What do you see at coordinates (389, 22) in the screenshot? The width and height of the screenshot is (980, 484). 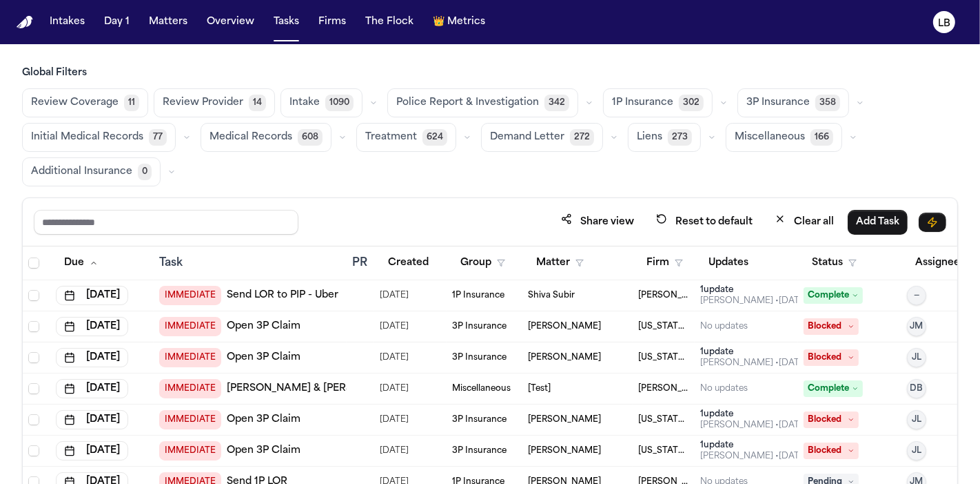 I see `a: The Flock` at bounding box center [389, 22].